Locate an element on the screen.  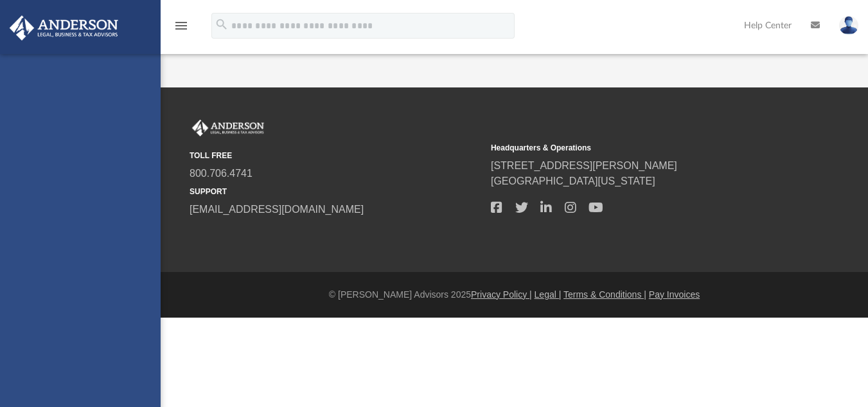
small: Headquarters & Operations is located at coordinates (636, 148).